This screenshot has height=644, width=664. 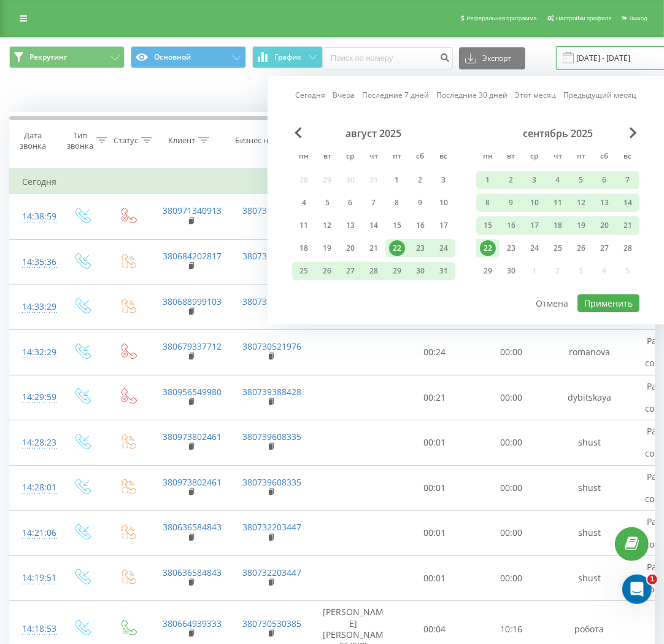 What do you see at coordinates (558, 203) in the screenshot?
I see `div: чт 11 сент. 2025 г.` at bounding box center [558, 203].